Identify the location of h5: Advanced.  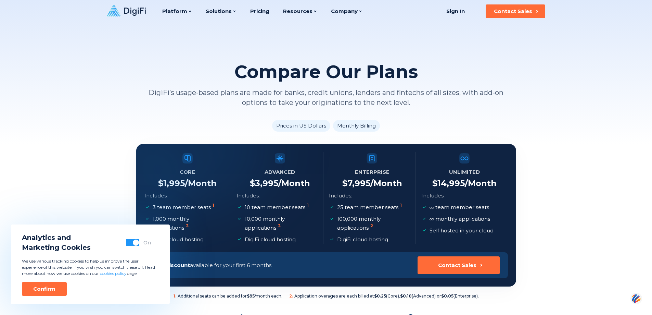
(280, 172).